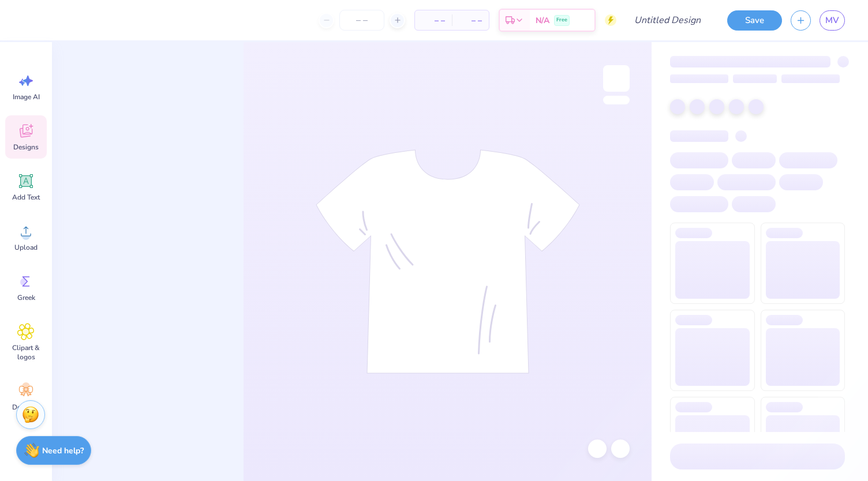  I want to click on img: tee-skeleton.svg, so click(448, 261).